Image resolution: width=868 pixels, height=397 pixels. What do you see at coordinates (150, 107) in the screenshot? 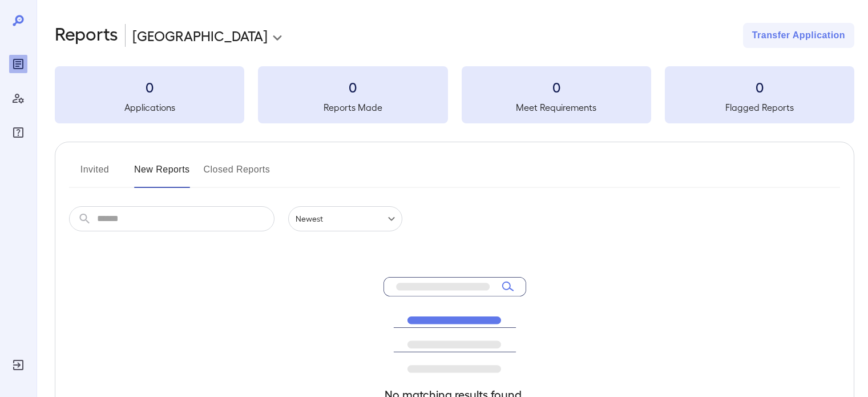
I see `h5: Applications` at bounding box center [150, 107].